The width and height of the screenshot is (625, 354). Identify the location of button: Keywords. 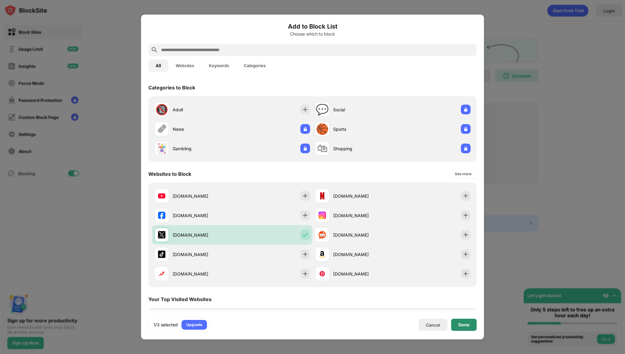
(219, 66).